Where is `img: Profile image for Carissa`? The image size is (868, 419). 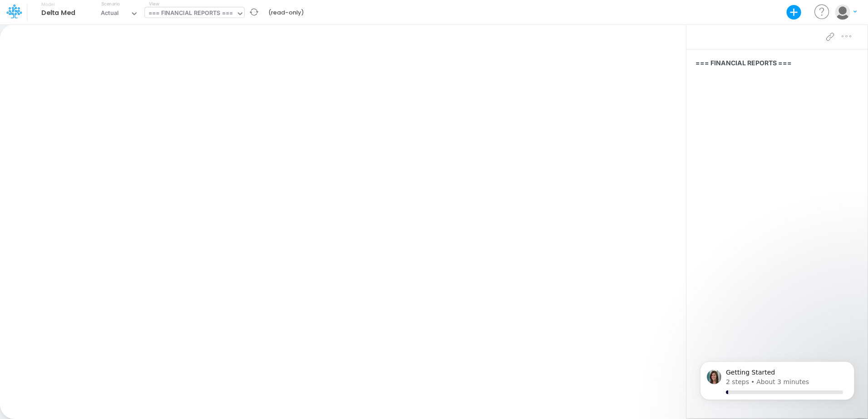 img: Profile image for Carissa is located at coordinates (28, 26).